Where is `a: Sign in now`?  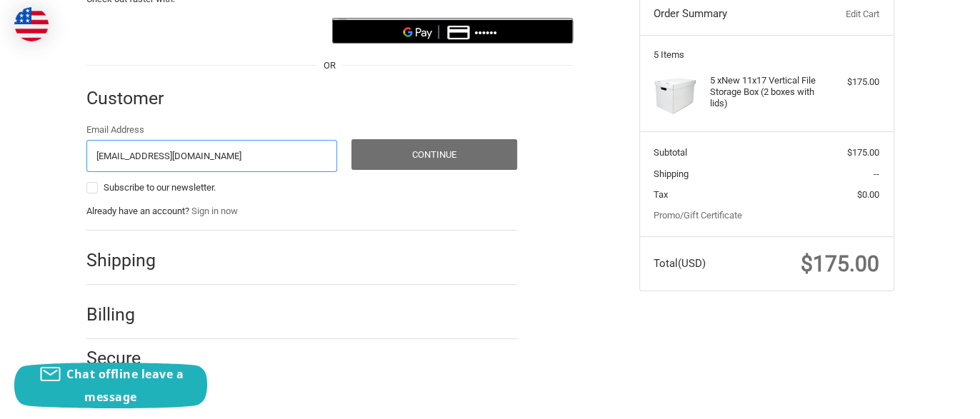 a: Sign in now is located at coordinates (215, 211).